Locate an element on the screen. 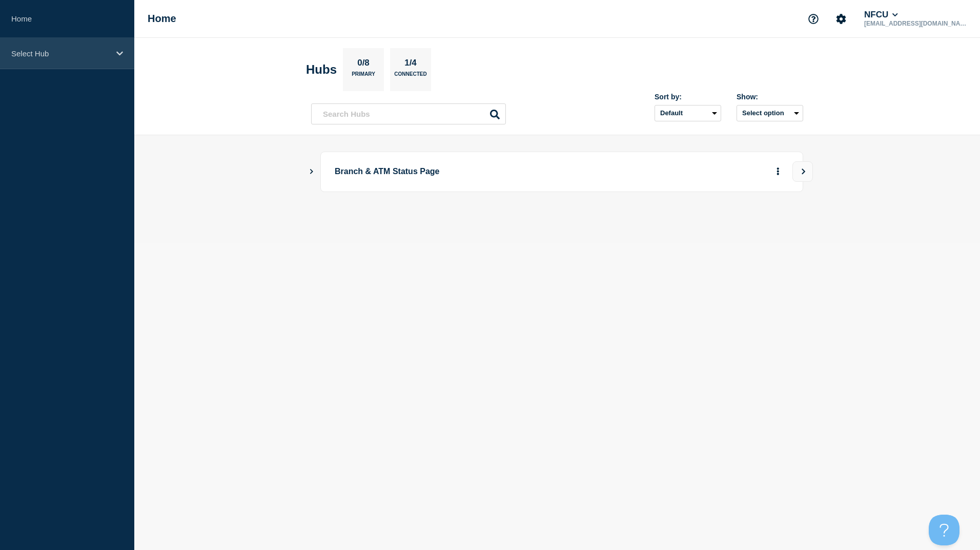  p: 0/8 is located at coordinates (364, 65).